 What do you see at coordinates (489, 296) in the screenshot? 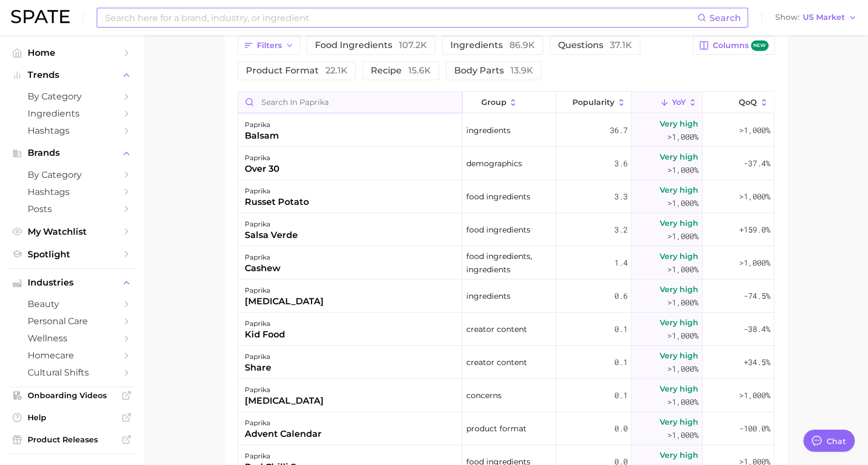
I see `span: ingredients` at bounding box center [489, 296].